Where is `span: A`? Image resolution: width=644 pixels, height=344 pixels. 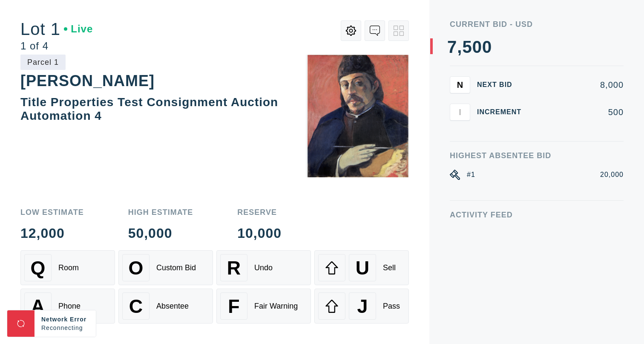
span: A is located at coordinates (38, 306).